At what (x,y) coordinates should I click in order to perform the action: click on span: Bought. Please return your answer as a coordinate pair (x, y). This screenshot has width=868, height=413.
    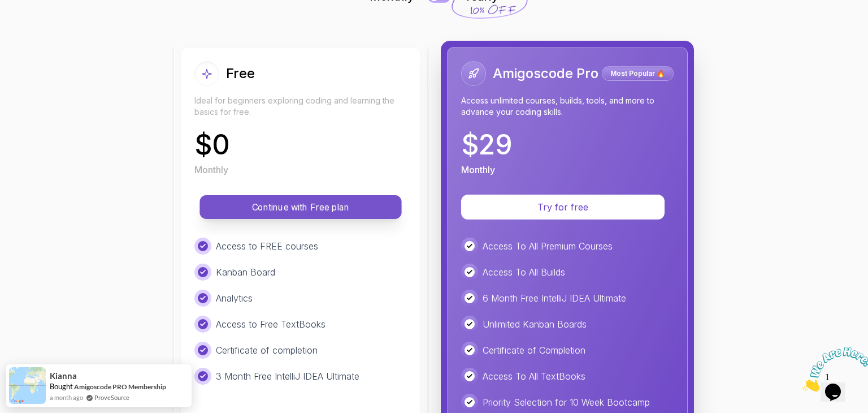
    Looking at the image, I should click on (61, 386).